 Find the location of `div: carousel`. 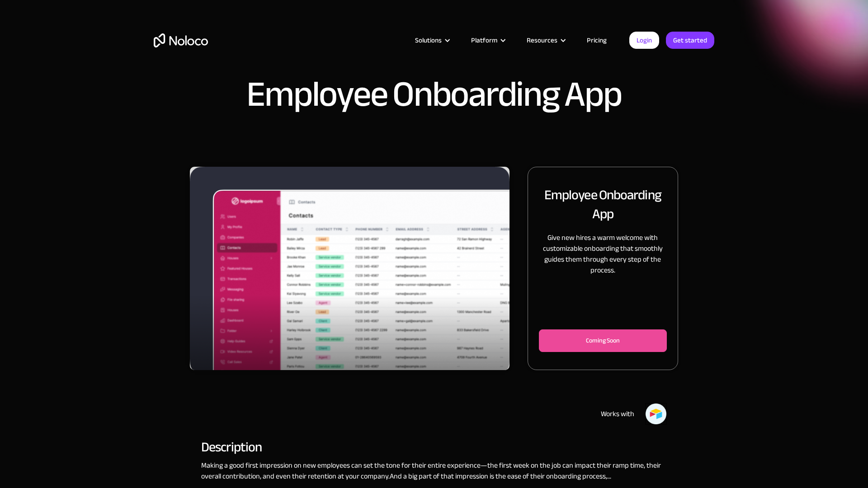

div: carousel is located at coordinates (349, 268).